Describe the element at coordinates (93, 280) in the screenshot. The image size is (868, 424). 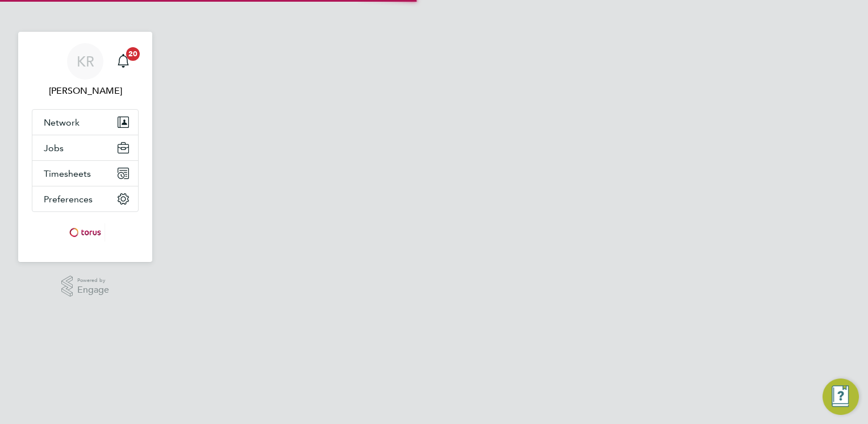
I see `span: Powered by` at that location.